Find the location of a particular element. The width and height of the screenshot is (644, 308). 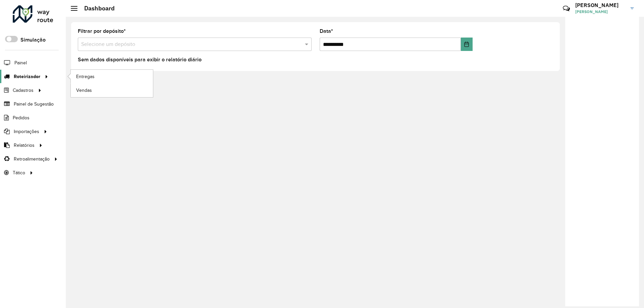

span: Vendas is located at coordinates (84, 90).